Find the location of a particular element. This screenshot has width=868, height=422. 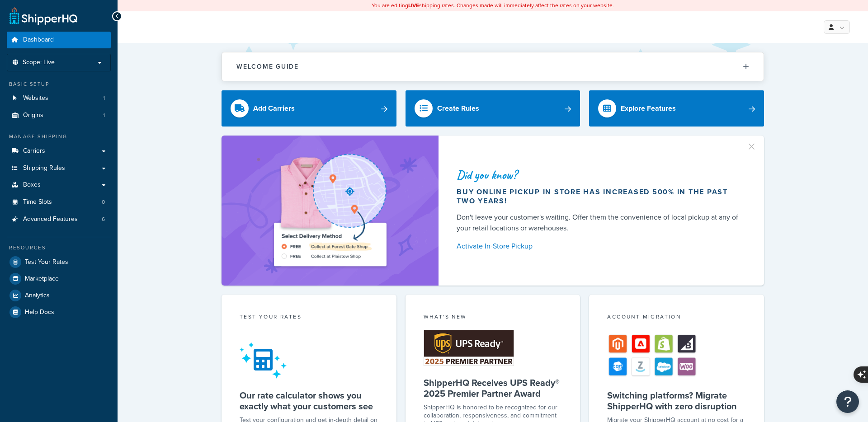

span: Advanced Features is located at coordinates (50, 219).